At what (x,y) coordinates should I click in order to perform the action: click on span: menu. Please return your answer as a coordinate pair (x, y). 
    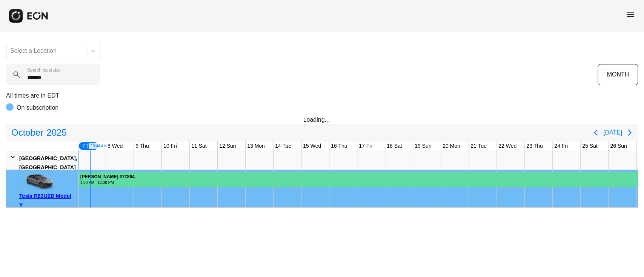
    Looking at the image, I should click on (631, 15).